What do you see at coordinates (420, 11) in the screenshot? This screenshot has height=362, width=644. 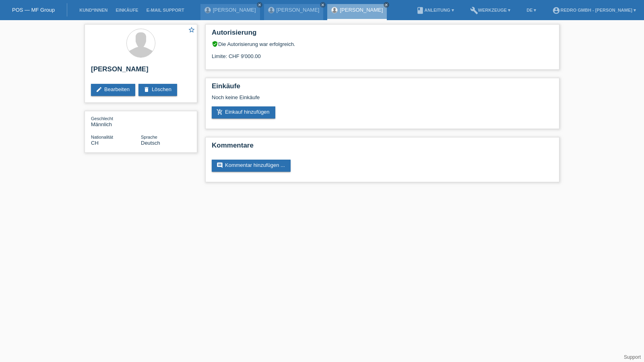 I see `i: book` at bounding box center [420, 11].